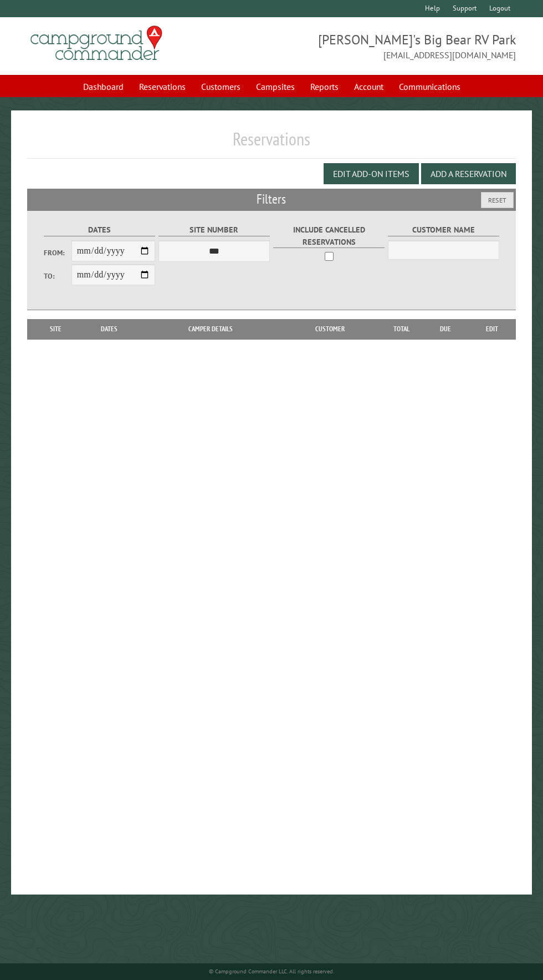 This screenshot has height=980, width=543. I want to click on a: Reports, so click(324, 87).